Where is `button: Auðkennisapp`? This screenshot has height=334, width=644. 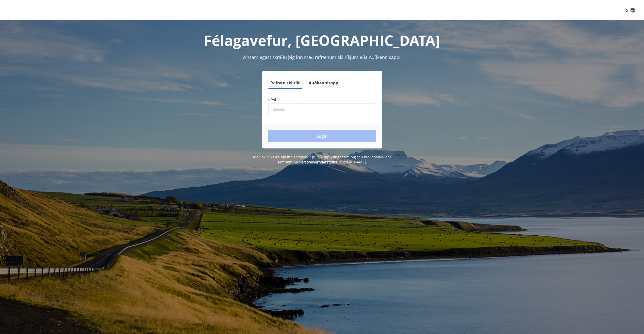
button: Auðkennisapp is located at coordinates (324, 83).